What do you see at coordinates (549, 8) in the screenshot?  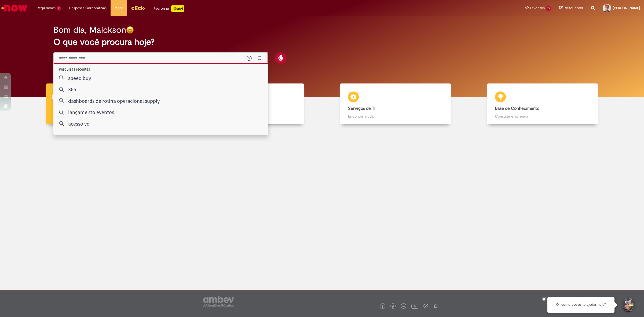 I see `span: 13` at bounding box center [549, 8].